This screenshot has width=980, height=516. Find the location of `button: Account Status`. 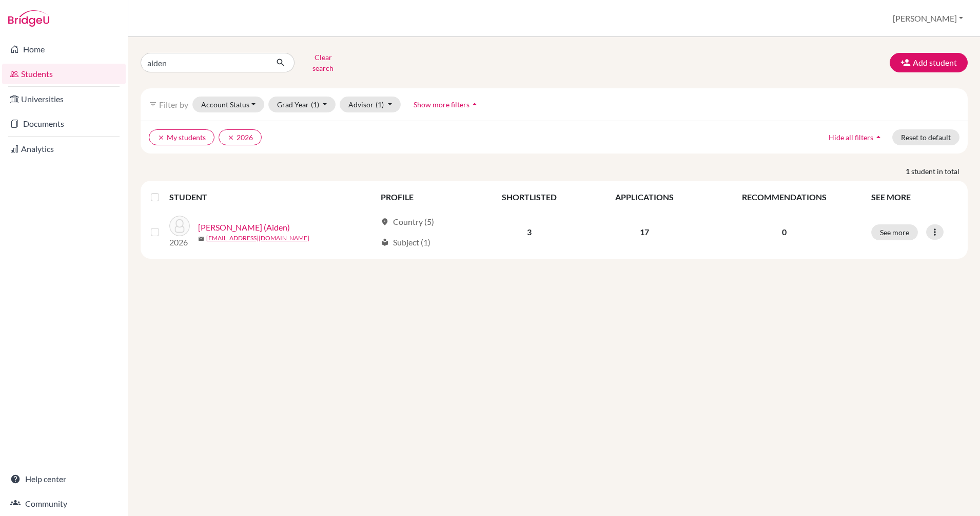

button: Account Status is located at coordinates (228, 104).